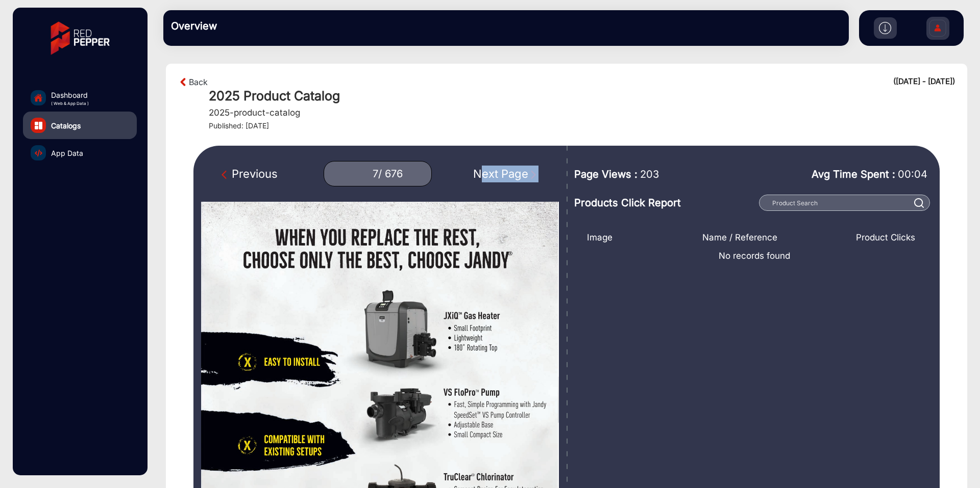 This screenshot has width=980, height=488. What do you see at coordinates (183, 82) in the screenshot?
I see `img: arrow-left-1.svg` at bounding box center [183, 82].